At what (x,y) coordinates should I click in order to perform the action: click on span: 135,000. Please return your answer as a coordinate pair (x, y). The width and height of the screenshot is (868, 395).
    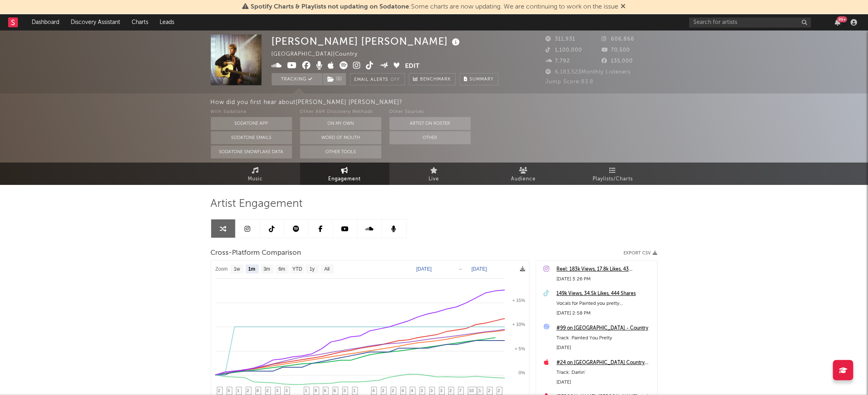
    Looking at the image, I should click on (617, 61).